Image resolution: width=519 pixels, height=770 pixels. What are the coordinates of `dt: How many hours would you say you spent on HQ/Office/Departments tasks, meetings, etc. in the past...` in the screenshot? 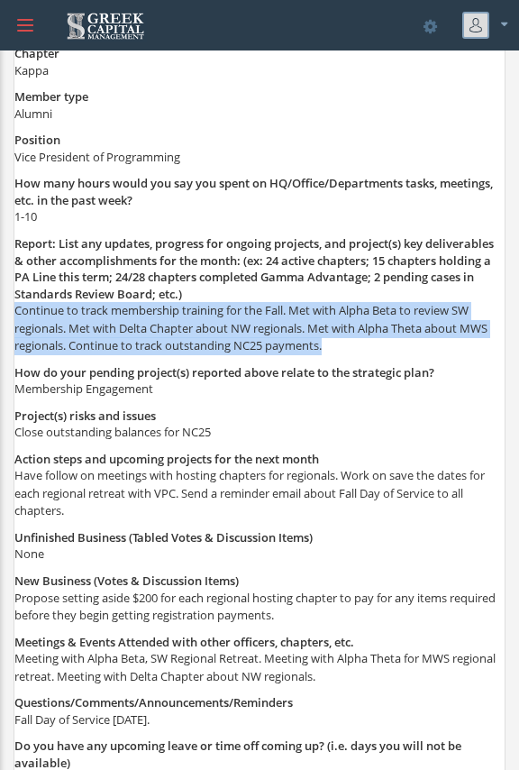 It's located at (260, 191).